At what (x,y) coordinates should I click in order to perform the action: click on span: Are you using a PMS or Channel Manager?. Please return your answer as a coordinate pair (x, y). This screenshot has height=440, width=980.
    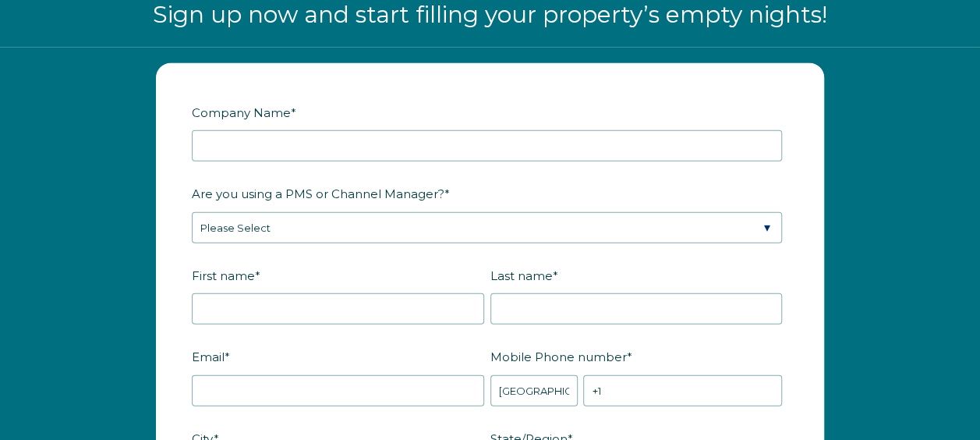
    Looking at the image, I should click on (318, 194).